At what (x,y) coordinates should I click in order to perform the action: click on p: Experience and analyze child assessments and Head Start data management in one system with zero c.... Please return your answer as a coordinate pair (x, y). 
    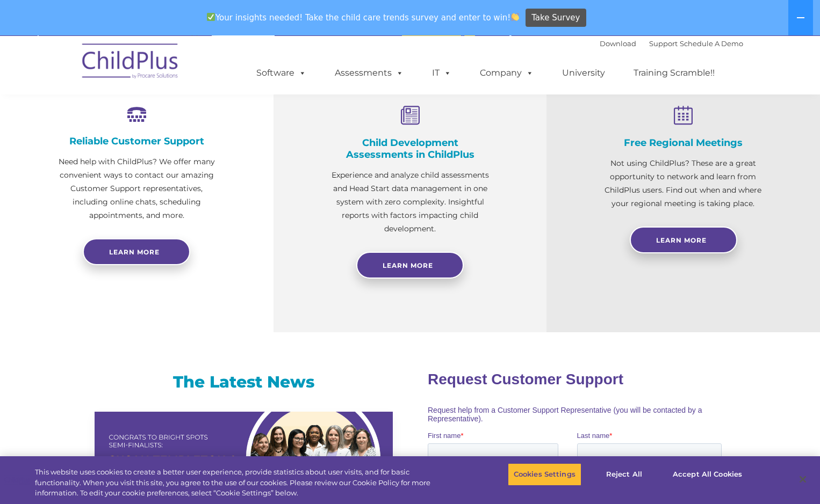
    Looking at the image, I should click on (410, 201).